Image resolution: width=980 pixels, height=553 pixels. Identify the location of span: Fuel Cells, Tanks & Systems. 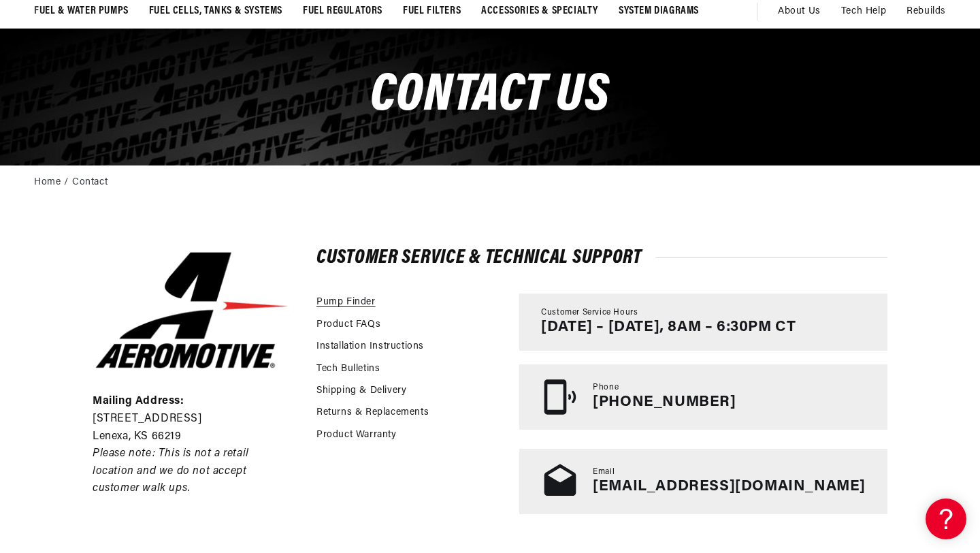
(215, 11).